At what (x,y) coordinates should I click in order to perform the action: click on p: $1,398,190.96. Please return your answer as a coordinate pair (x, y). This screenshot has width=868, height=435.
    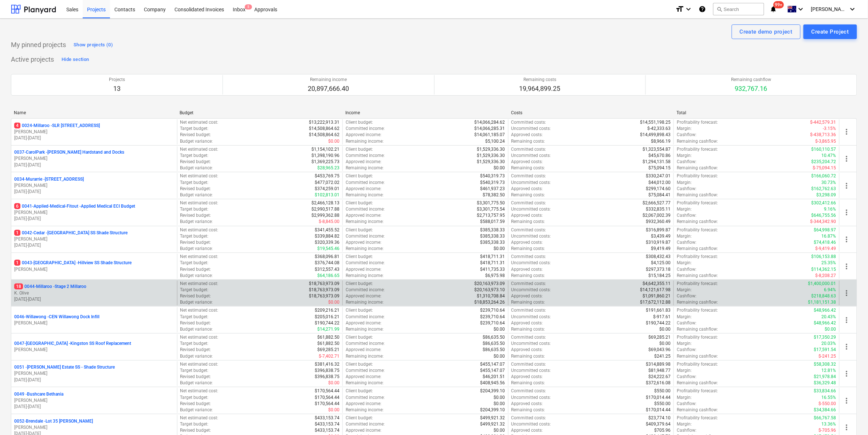
    Looking at the image, I should click on (326, 156).